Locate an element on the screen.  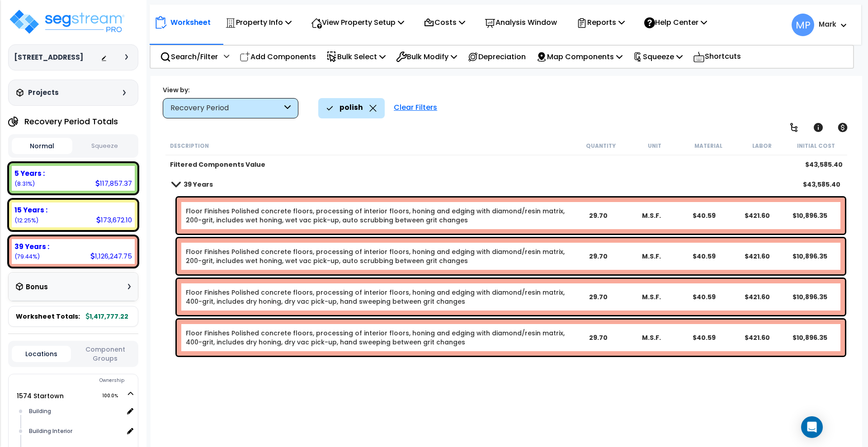
b: 5 Years : is located at coordinates (29, 173).